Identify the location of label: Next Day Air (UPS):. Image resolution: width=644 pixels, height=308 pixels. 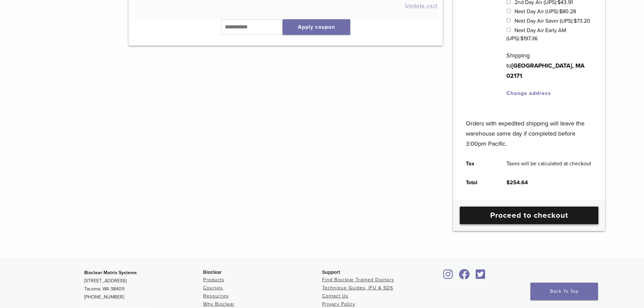
(545, 12).